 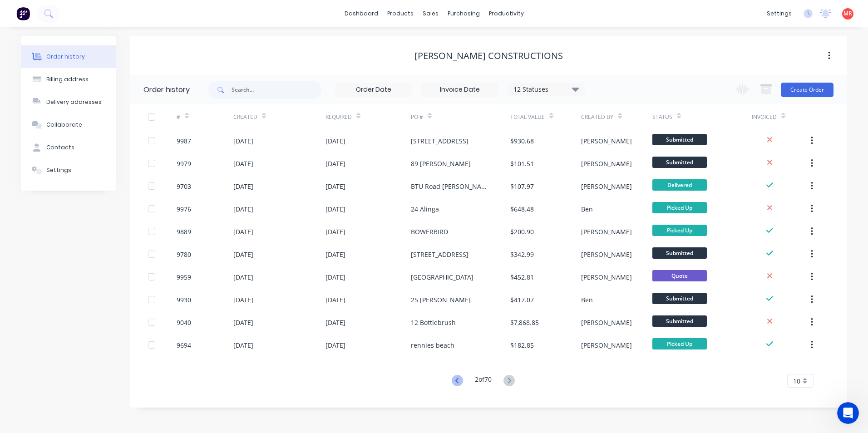 What do you see at coordinates (67, 79) in the screenshot?
I see `div: Billing address` at bounding box center [67, 79].